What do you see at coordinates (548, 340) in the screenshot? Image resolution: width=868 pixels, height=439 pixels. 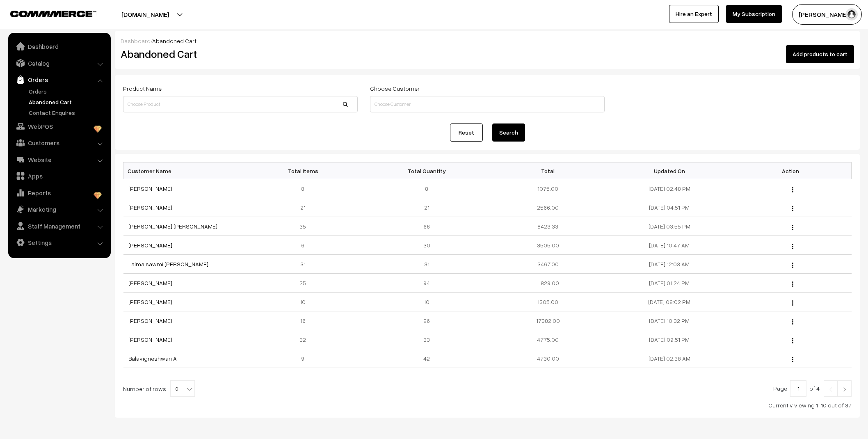 I see `td: 4775.00` at bounding box center [548, 340].